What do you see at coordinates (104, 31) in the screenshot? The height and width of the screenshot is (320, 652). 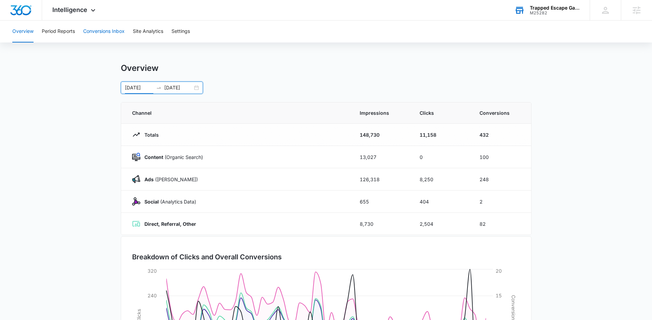 I see `button: Conversions Inbox` at bounding box center [104, 31].